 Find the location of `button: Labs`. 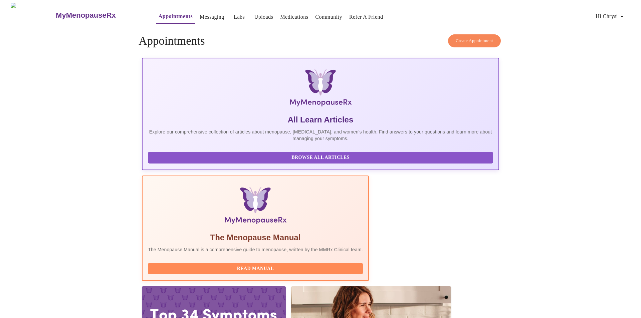

button: Labs is located at coordinates (240, 17).